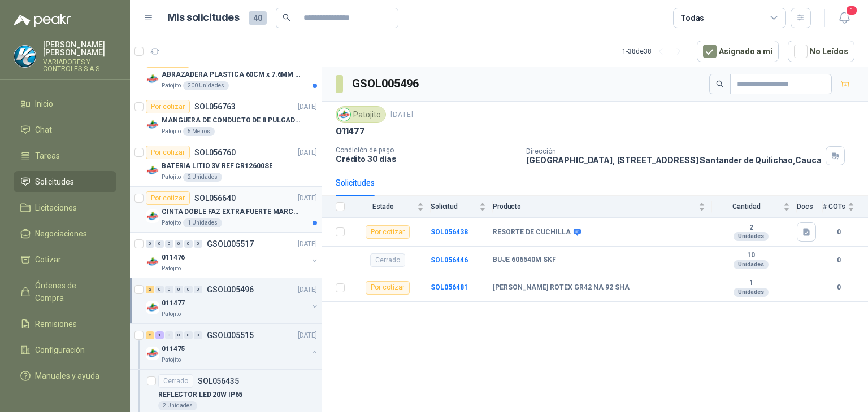  Describe the element at coordinates (350, 131) in the screenshot. I see `p: 011477` at that location.